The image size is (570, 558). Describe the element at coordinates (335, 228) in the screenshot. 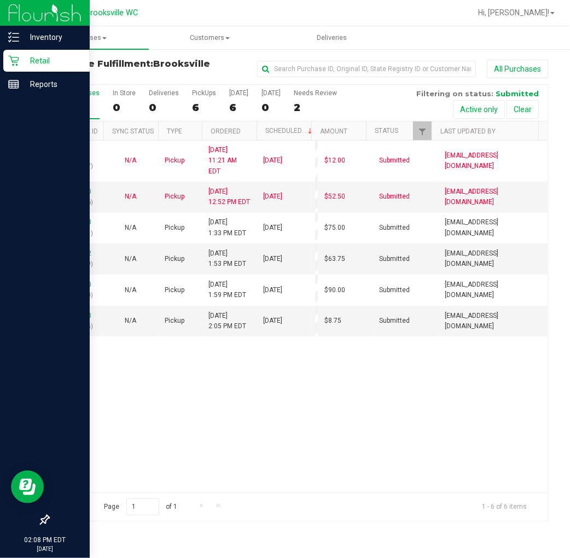

I see `span: $75.00` at that location.